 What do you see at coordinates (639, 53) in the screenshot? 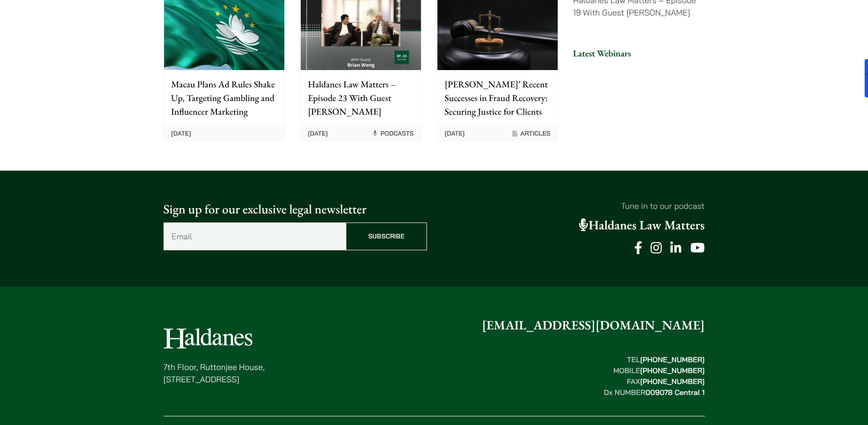
I see `h3: Latest Webinars` at bounding box center [639, 53].